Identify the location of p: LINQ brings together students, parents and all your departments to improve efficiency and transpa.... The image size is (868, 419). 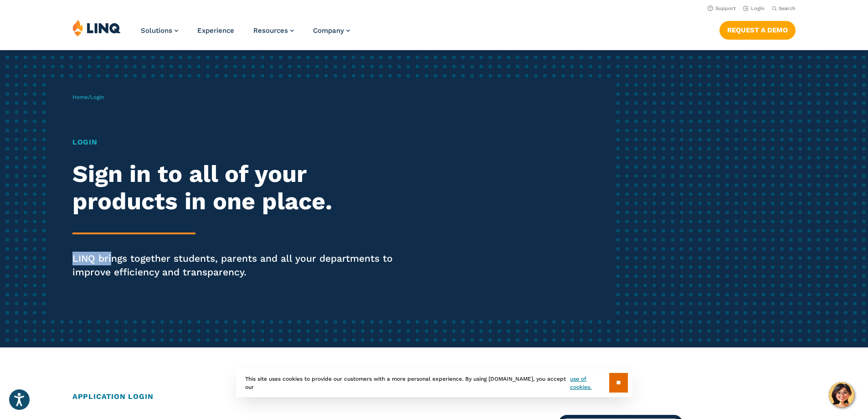
(240, 265).